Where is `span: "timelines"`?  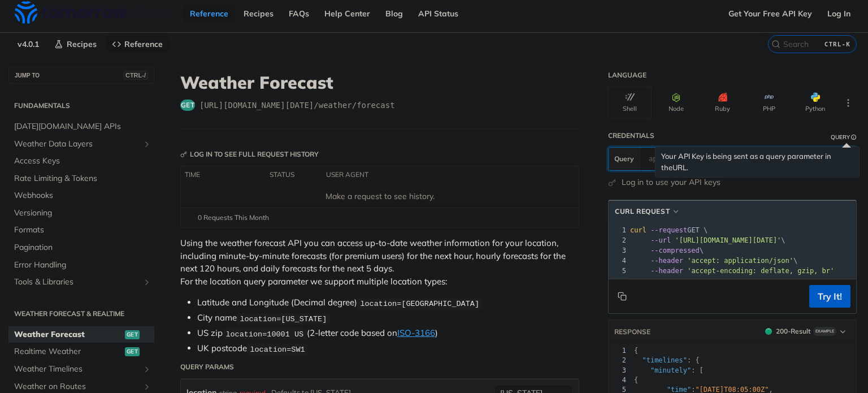
span: "timelines" is located at coordinates (664, 360).